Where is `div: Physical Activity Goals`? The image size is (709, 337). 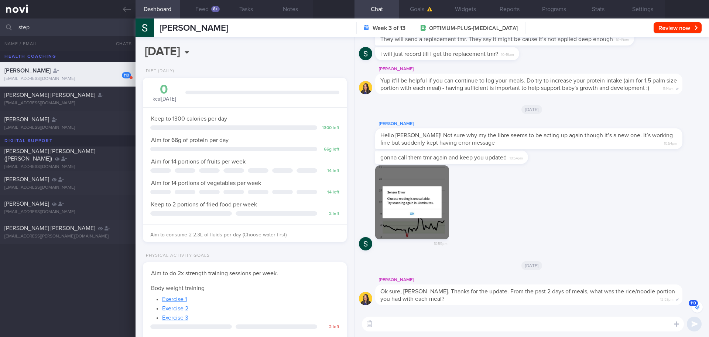
div: Physical Activity Goals is located at coordinates (176, 255).